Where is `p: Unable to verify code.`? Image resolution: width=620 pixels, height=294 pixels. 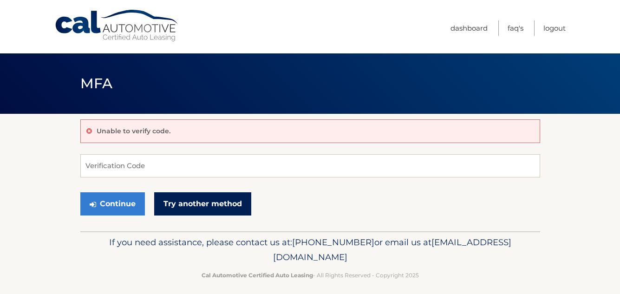
p: Unable to verify code. is located at coordinates (133, 131).